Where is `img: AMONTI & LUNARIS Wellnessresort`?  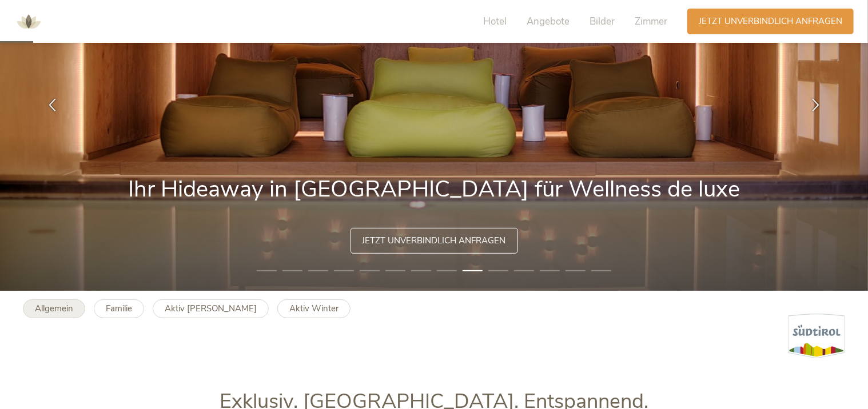
img: AMONTI & LUNARIS Wellnessresort is located at coordinates (29, 22).